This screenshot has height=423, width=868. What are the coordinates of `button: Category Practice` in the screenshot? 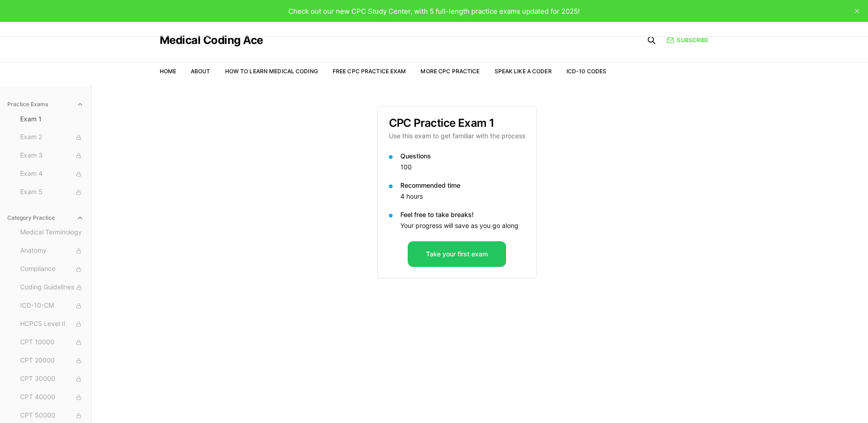 It's located at (45, 218).